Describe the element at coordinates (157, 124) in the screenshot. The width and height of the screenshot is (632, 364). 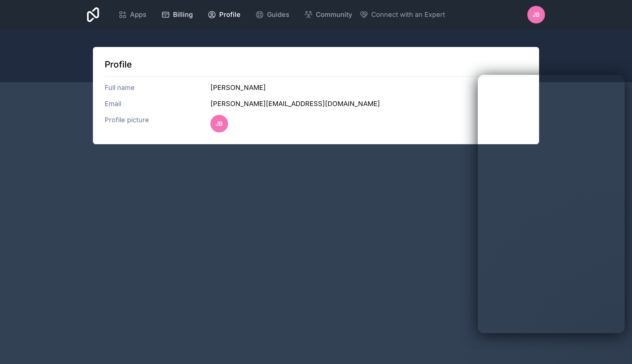
I see `h3: Profile picture` at that location.